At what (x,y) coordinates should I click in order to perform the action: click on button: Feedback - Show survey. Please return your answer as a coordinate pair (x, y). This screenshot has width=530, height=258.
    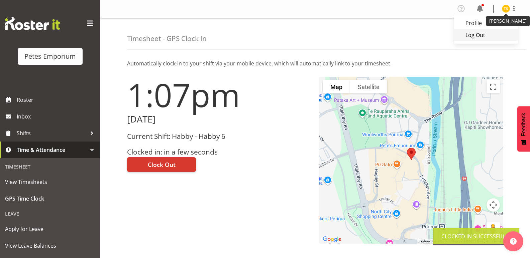
    Looking at the image, I should click on (523, 129).